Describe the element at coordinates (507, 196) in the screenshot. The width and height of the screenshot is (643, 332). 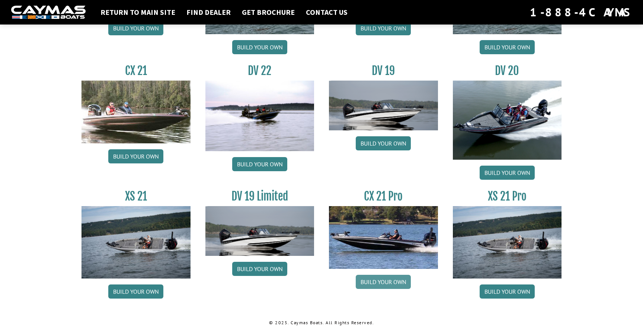
I see `h3: XS 21 Pro` at that location.